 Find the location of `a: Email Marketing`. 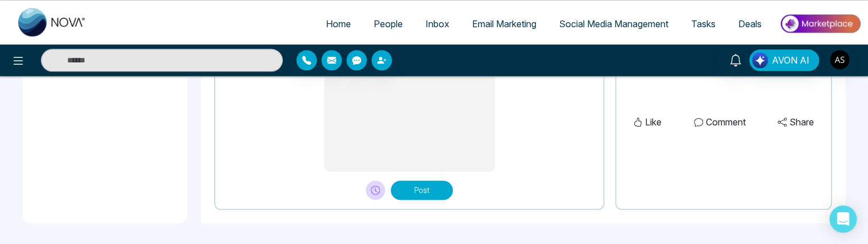

a: Email Marketing is located at coordinates (504, 24).